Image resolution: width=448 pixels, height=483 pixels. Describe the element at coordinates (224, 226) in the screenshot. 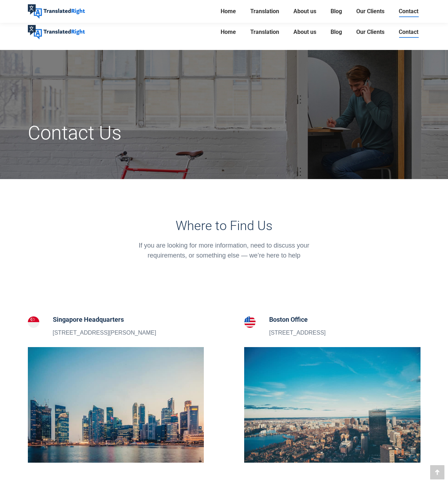

I see `h3: Where to Find Us` at that location.